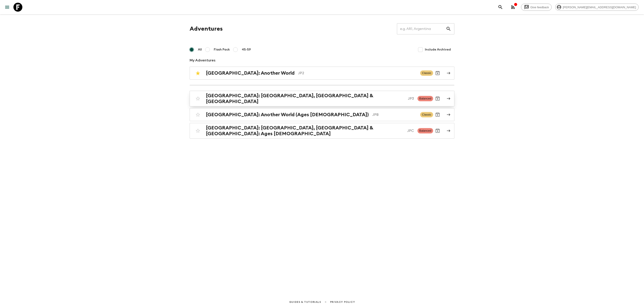 The image size is (644, 308). What do you see at coordinates (322, 61) in the screenshot?
I see `p: My Adventures` at bounding box center [322, 61].